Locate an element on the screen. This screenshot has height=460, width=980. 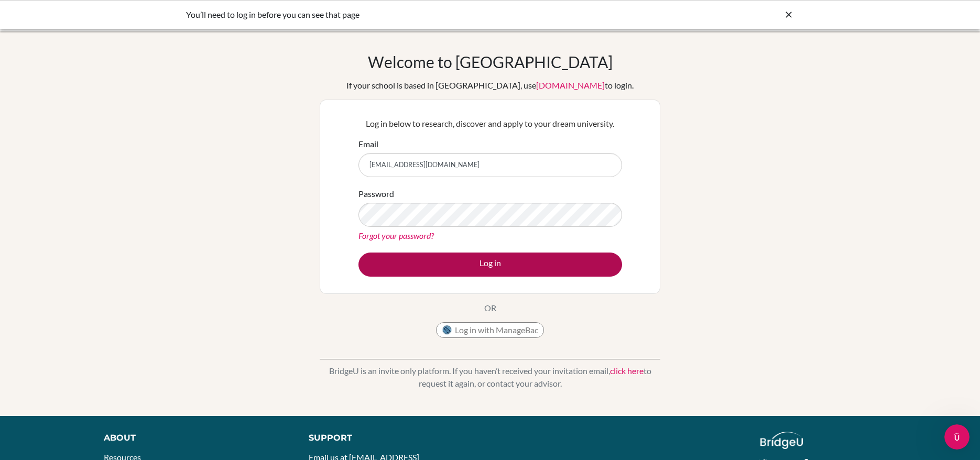
div: About is located at coordinates (194, 438).